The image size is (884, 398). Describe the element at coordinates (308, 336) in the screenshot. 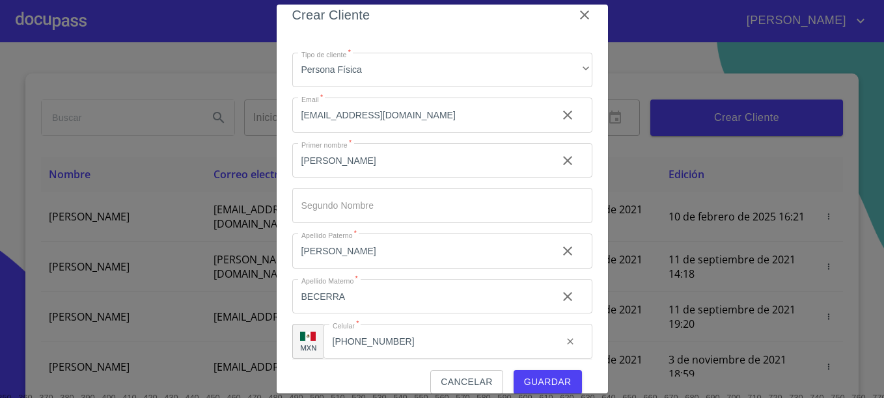

I see `img: R93DlvwvvjP9fbrDwZeCRYBHk45OWMq+AAOlFVsxT89f82nwPLnD58IP7+ANJEaWYhP0Tx8kkA0WlQMPQsAAgwAOmBj20AXj6...` at that location.